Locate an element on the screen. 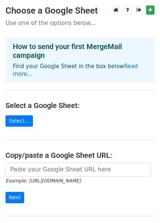 Image resolution: width=160 pixels, height=223 pixels. a: Read more... is located at coordinates (75, 70).